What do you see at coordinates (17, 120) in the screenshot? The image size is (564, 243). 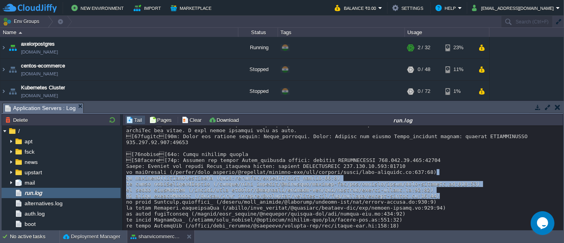 I see `button: Delete` at bounding box center [17, 120].